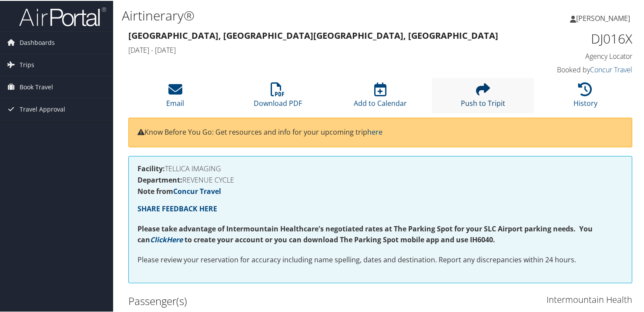 Image resolution: width=644 pixels, height=312 pixels. Describe the element at coordinates (381, 168) in the screenshot. I see `h4: TELLICA IMAGING` at that location.